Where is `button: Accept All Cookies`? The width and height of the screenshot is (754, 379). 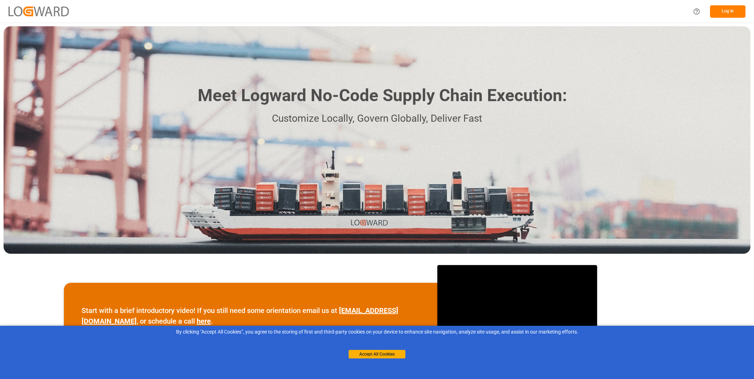 button: Accept All Cookies is located at coordinates (377, 354).